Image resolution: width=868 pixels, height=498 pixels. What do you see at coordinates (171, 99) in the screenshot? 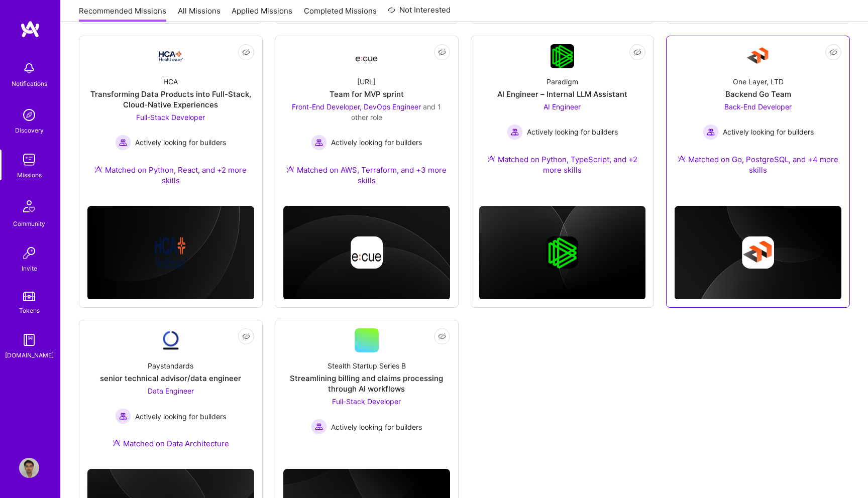
I see `div: Transforming Data Products into Full-Stack, Cloud-Native Experiences` at bounding box center [171, 99].